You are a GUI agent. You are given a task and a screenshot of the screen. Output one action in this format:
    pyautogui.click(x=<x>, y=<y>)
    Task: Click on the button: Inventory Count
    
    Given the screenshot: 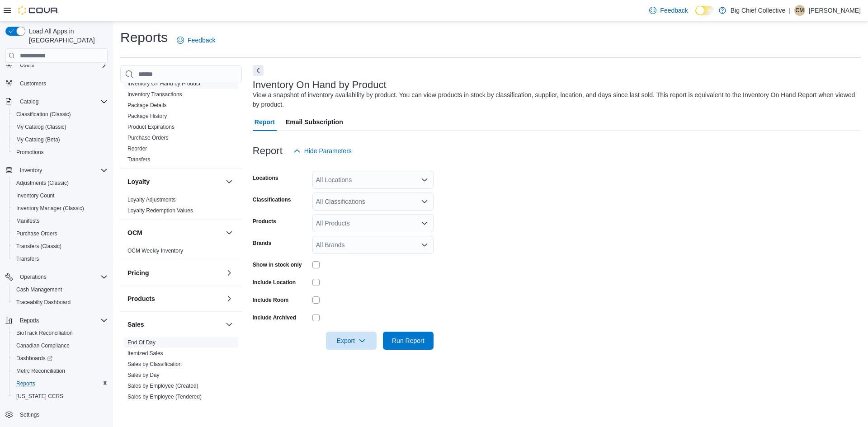 What is the action you would take?
    pyautogui.click(x=60, y=196)
    